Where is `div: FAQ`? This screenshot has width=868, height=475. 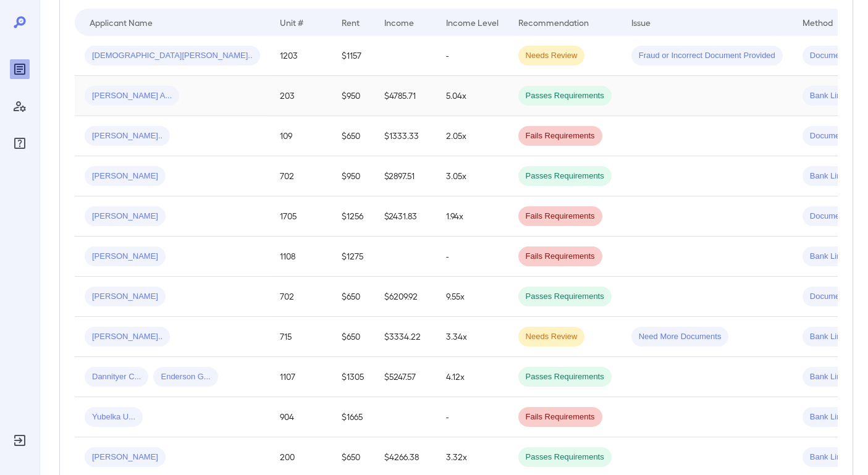
div: FAQ is located at coordinates (20, 143).